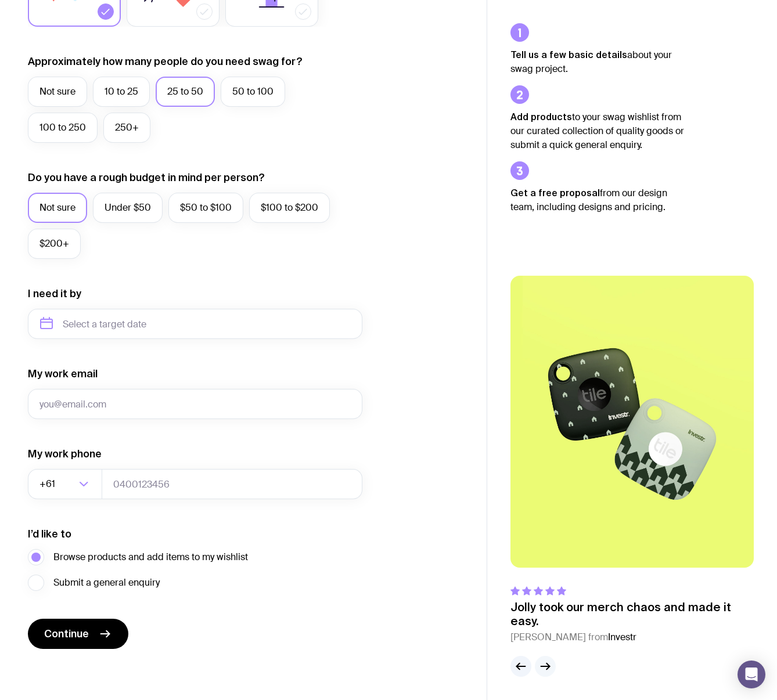 The image size is (777, 700). I want to click on label: $200+, so click(54, 244).